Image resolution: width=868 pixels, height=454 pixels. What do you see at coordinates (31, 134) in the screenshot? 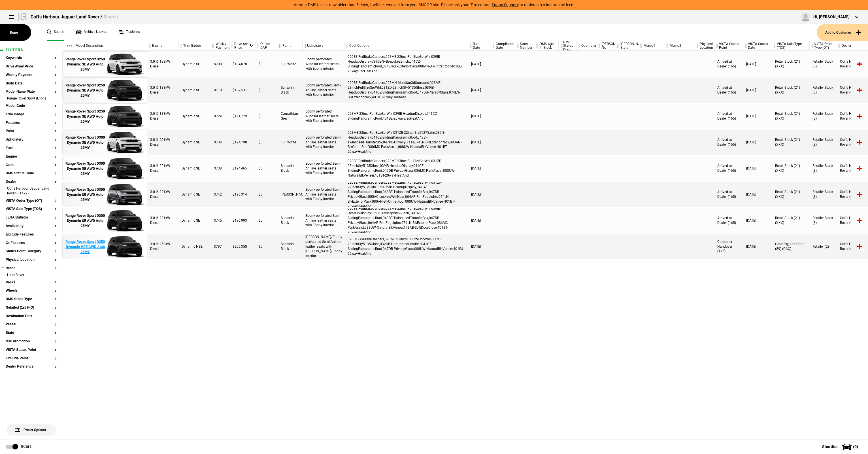
I see `section: Paint` at bounding box center [31, 134].